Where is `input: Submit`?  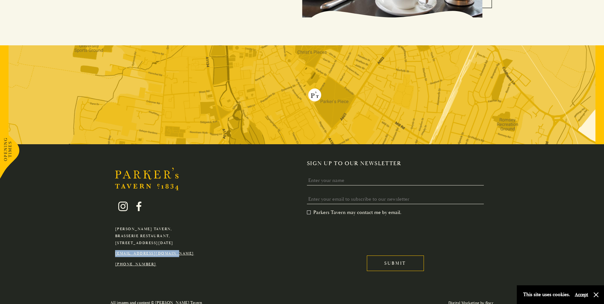
input: Submit is located at coordinates (395, 263).